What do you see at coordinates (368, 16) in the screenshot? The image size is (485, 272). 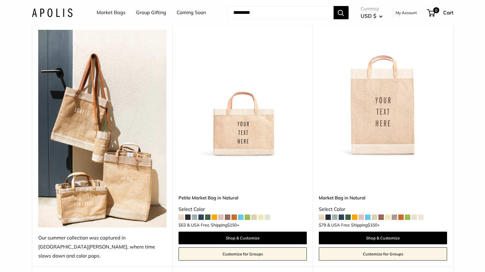 I see `span: USD $` at bounding box center [368, 16].